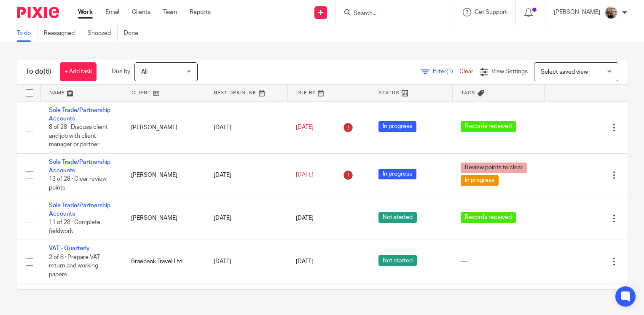 This screenshot has width=644, height=315. I want to click on a: Email, so click(112, 12).